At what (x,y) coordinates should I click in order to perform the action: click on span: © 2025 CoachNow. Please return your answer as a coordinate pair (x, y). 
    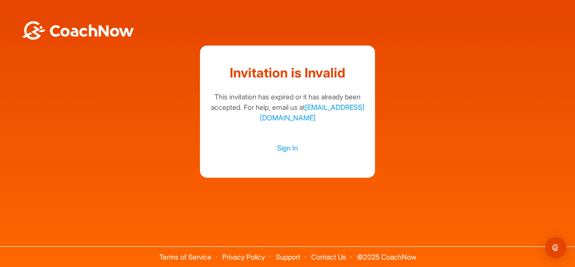
    Looking at the image, I should click on (386, 253).